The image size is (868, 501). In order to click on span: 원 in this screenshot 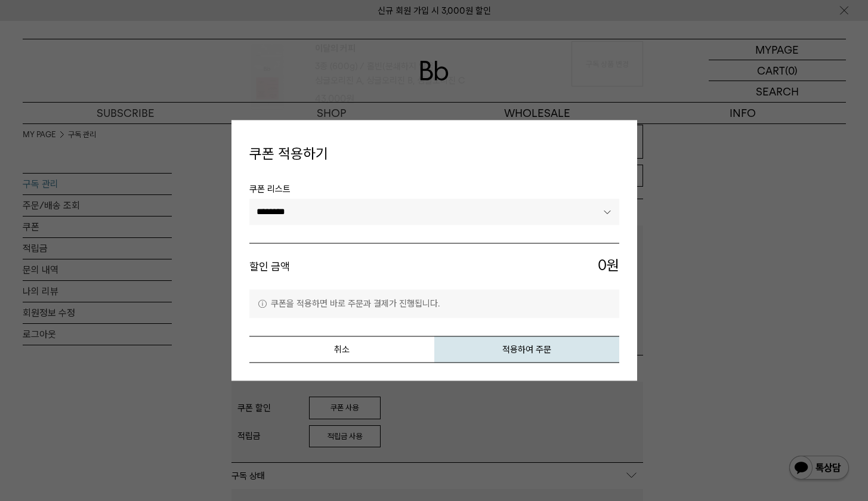, I will do `click(527, 267)`.